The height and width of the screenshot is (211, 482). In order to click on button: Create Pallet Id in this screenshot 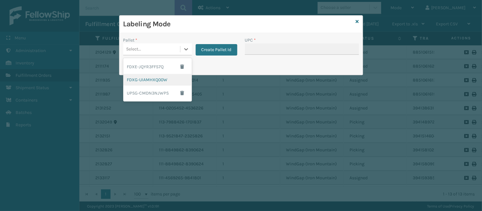, I will do `click(216, 50)`.